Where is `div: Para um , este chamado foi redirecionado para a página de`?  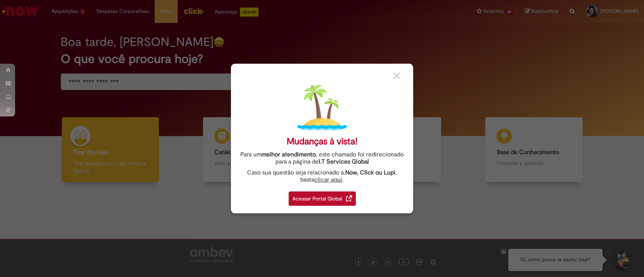 div: Para um , este chamado foi redirecionado para a página de is located at coordinates (322, 158).